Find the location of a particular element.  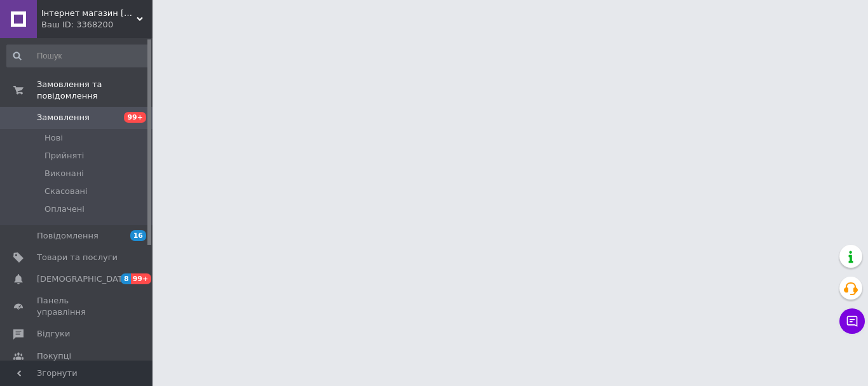

span: Замовлення та повідомлення is located at coordinates (95, 90).